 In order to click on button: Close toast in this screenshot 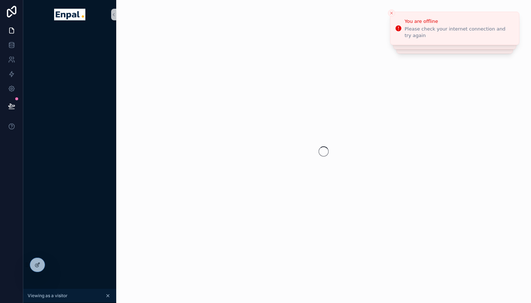, I will do `click(391, 13)`.